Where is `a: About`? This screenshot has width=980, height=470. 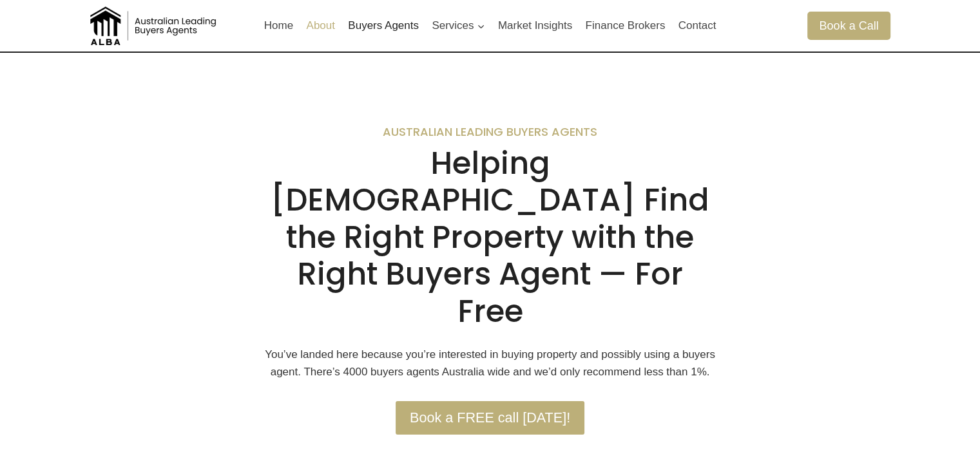
a: About is located at coordinates (320, 26).